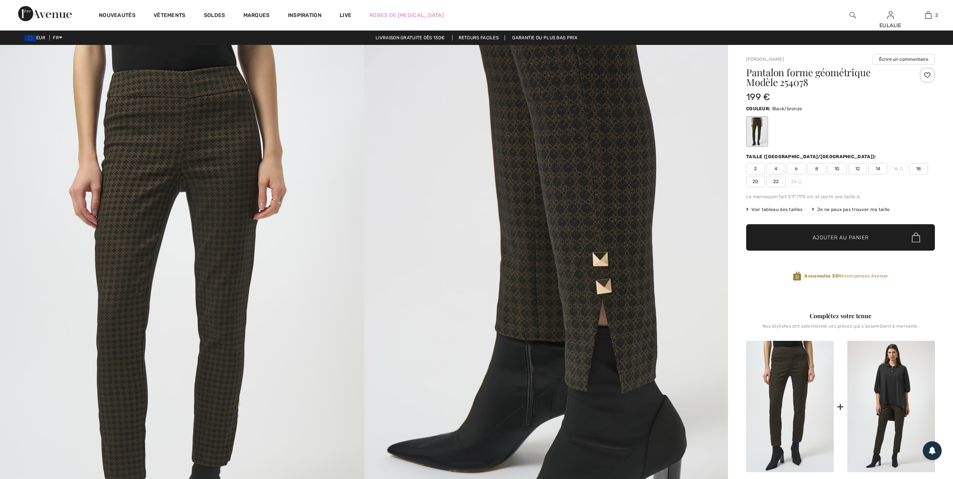 The width and height of the screenshot is (953, 479). I want to click on button: Écrire un commentaire, so click(904, 59).